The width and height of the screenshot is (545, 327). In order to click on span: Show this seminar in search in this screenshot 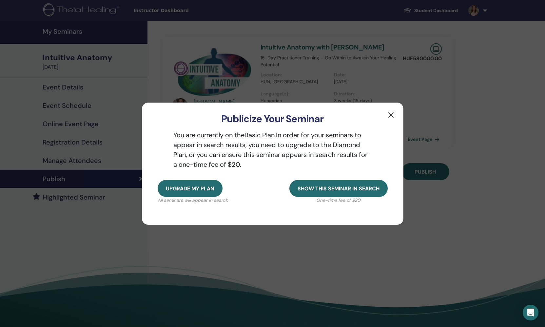, I will do `click(339, 189)`.